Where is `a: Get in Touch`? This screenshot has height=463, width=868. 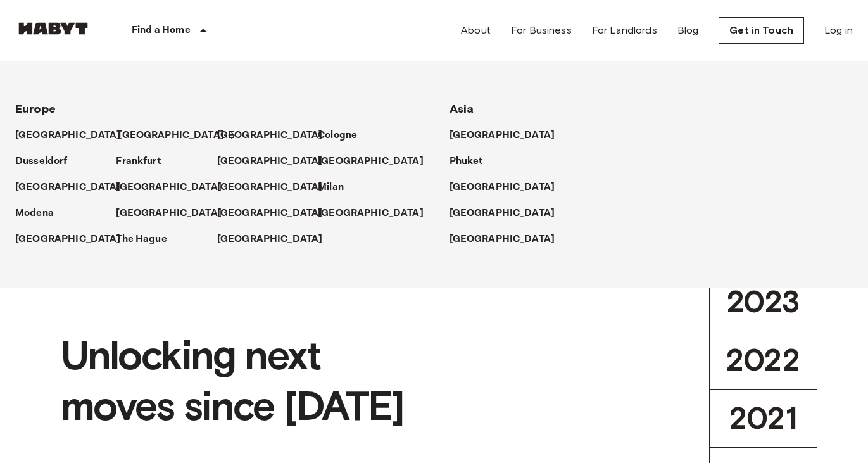 a: Get in Touch is located at coordinates (761, 31).